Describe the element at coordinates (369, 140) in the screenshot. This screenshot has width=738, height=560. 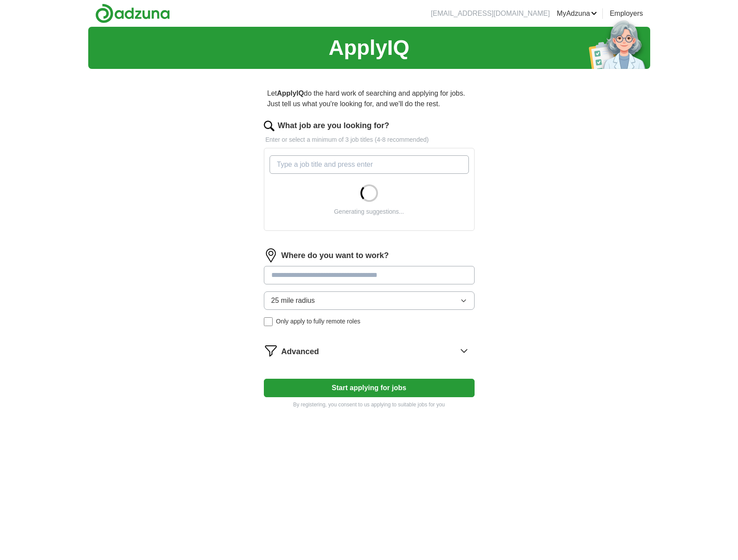
I see `p: Enter or select a minimum of 3 job titles (4-8 recommended)` at that location.